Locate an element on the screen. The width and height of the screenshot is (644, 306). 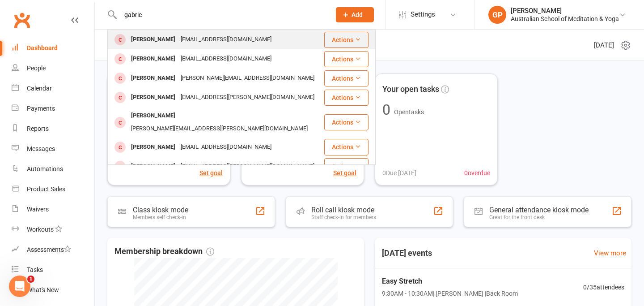
span: Open tasks is located at coordinates (409, 112).